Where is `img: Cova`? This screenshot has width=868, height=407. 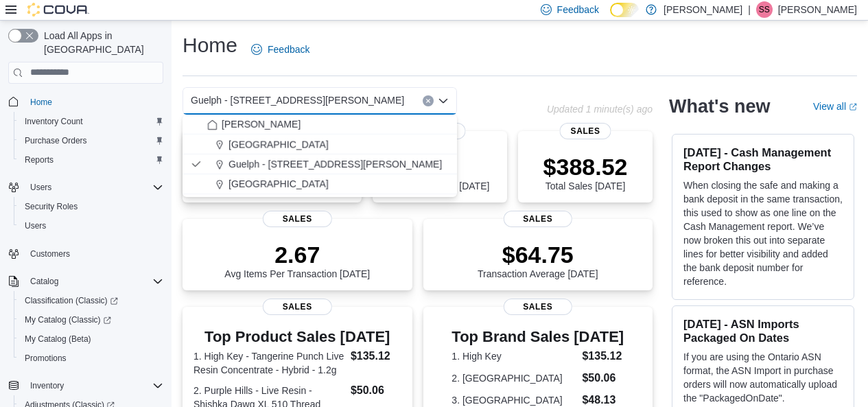
img: Cova is located at coordinates (58, 9).